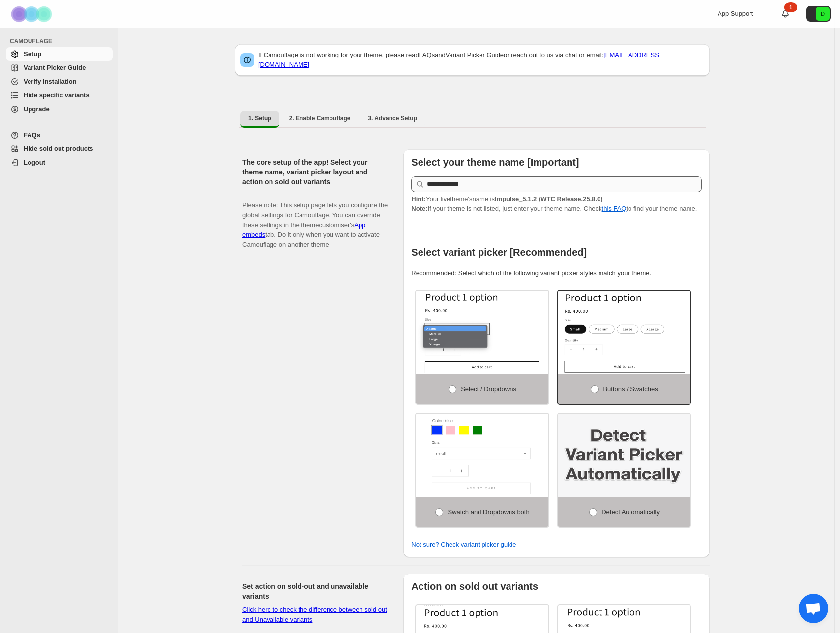 The height and width of the screenshot is (633, 840). What do you see at coordinates (50, 81) in the screenshot?
I see `span: Verify Installation` at bounding box center [50, 81].